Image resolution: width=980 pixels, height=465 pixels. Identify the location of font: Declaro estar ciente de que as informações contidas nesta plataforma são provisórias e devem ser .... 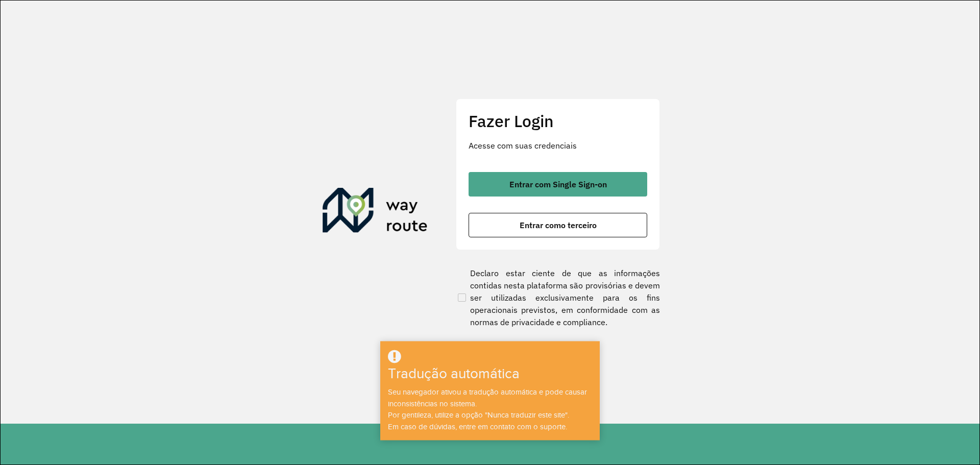
(565, 298).